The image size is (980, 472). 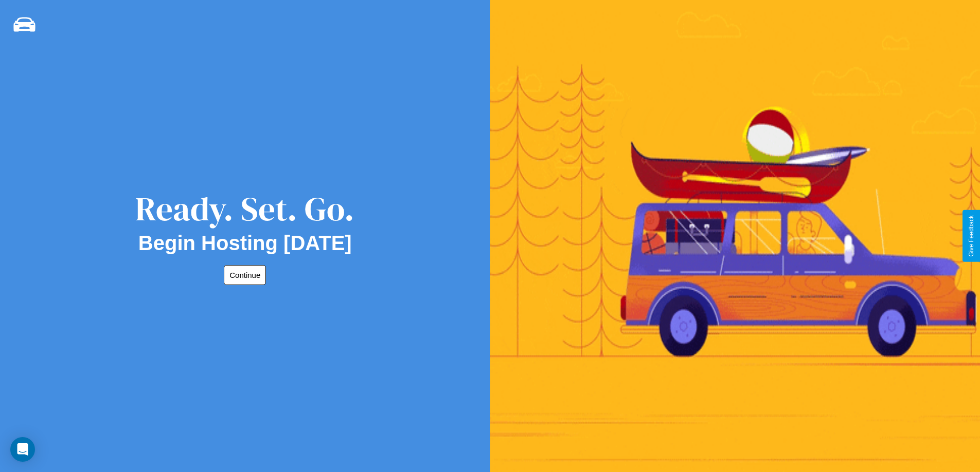 What do you see at coordinates (971, 236) in the screenshot?
I see `div: Give Feedback` at bounding box center [971, 236].